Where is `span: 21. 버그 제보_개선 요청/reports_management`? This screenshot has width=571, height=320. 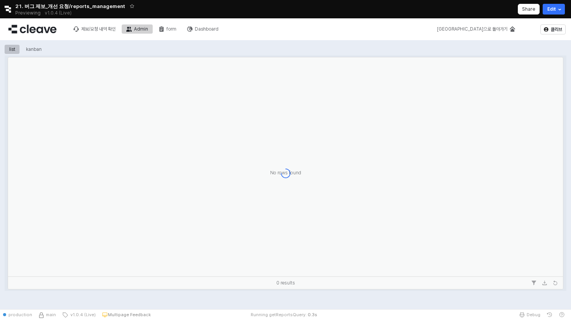
span: 21. 버그 제보_개선 요청/reports_management is located at coordinates (70, 6).